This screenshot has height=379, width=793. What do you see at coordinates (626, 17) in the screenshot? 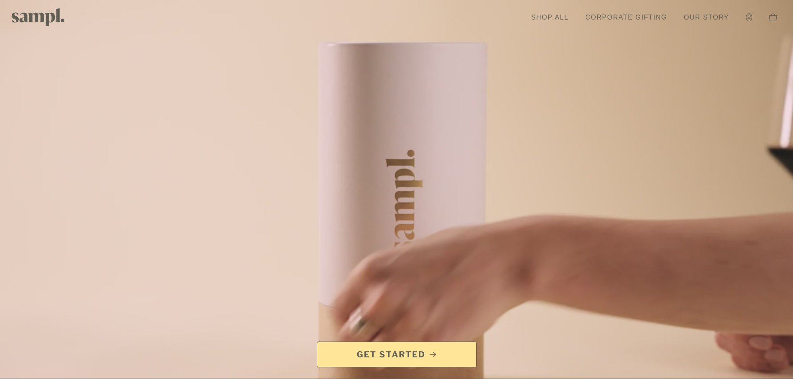
I see `a: Corporate Gifting` at bounding box center [626, 17].